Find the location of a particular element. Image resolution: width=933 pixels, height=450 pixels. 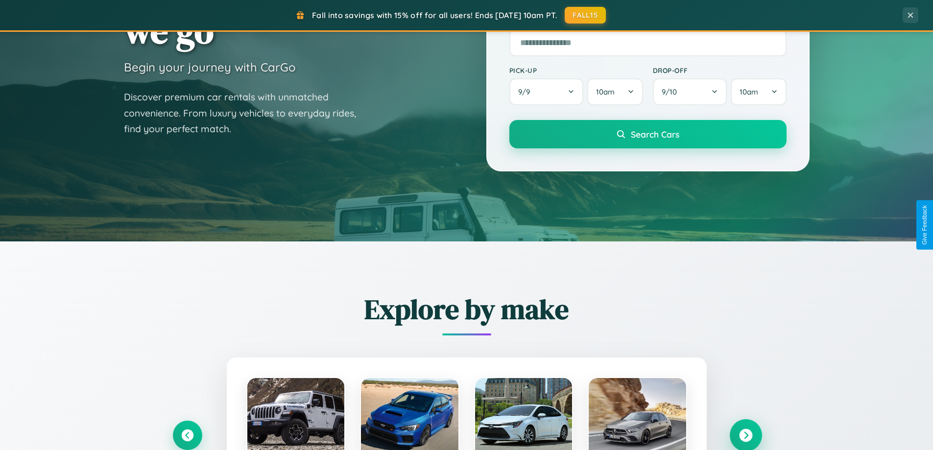

button: 9/10 is located at coordinates (690, 92).